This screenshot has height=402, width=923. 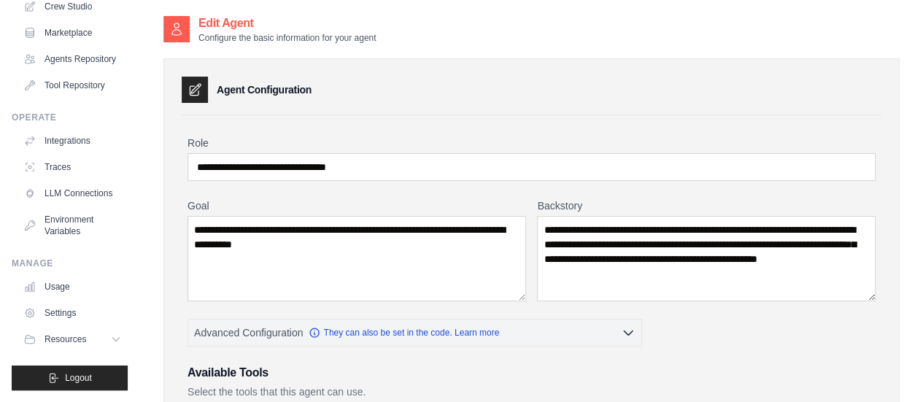 I want to click on h3: Agent Configuration, so click(x=264, y=90).